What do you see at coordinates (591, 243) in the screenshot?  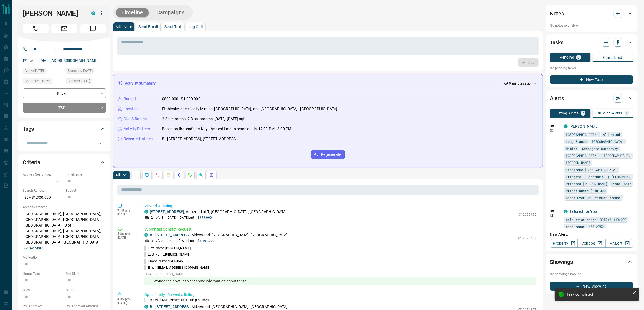 I see `a: Condos` at bounding box center [591, 243].